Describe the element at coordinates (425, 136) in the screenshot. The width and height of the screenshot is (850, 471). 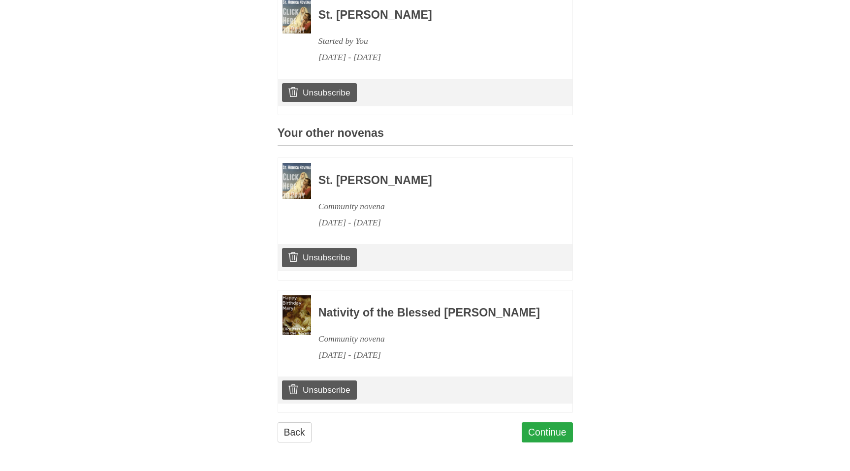
I see `h3: Your other novenas` at that location.